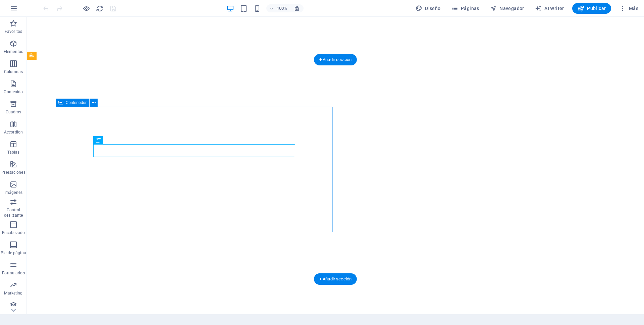  Describe the element at coordinates (428, 8) in the screenshot. I see `span: Diseño` at that location.